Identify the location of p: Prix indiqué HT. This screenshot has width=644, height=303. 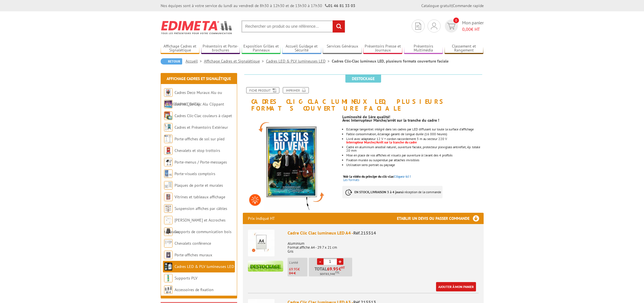
(261, 219).